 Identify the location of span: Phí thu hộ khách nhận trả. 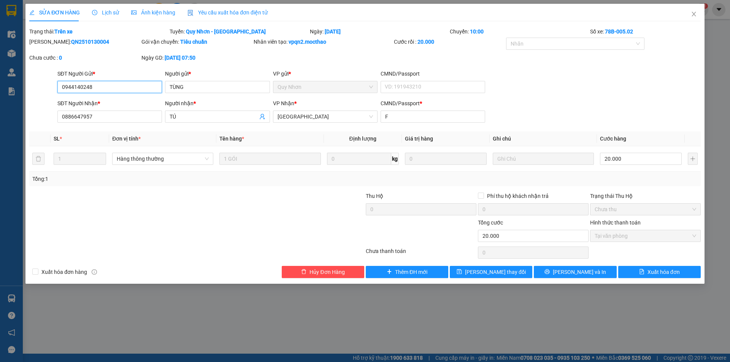
(518, 196).